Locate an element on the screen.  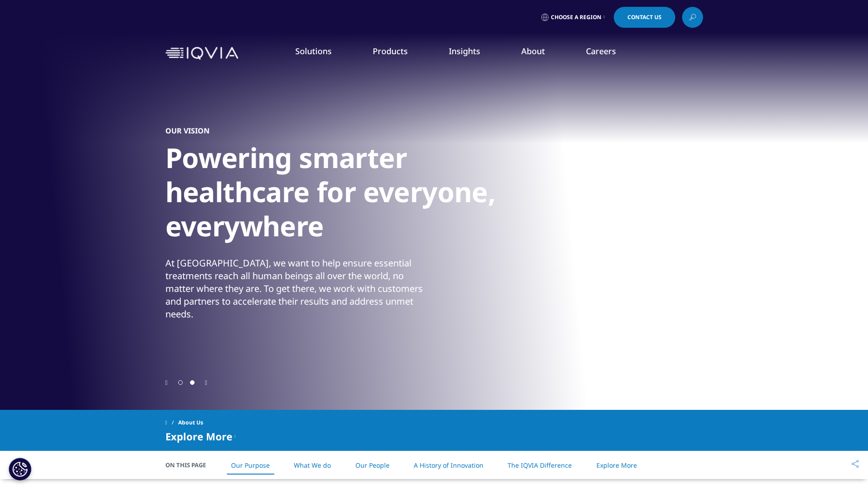
nav: Primary is located at coordinates (473, 53).